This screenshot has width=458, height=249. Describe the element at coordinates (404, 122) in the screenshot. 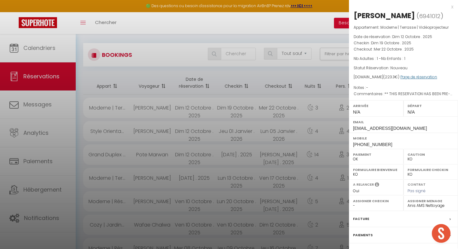

I see `label: Email` at that location.